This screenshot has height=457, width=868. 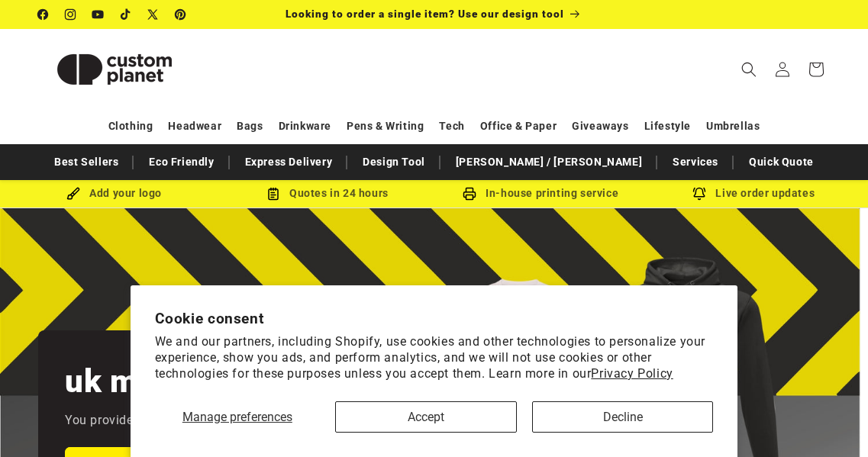 I want to click on img: Order Updates Icon, so click(x=273, y=194).